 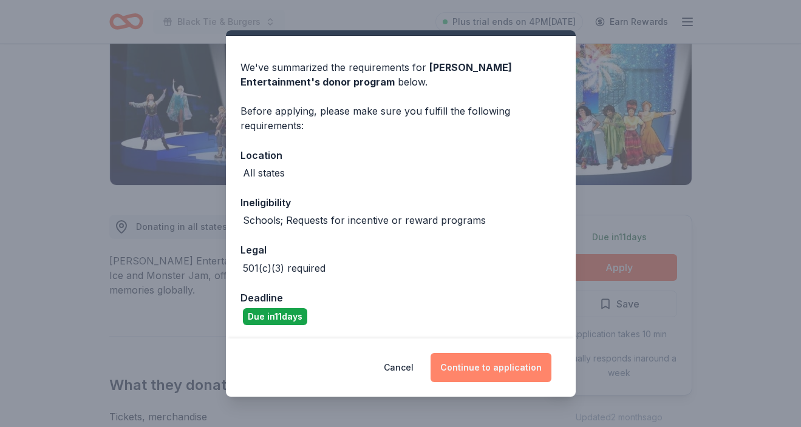 I want to click on div: 501(c)(3) required, so click(x=284, y=268).